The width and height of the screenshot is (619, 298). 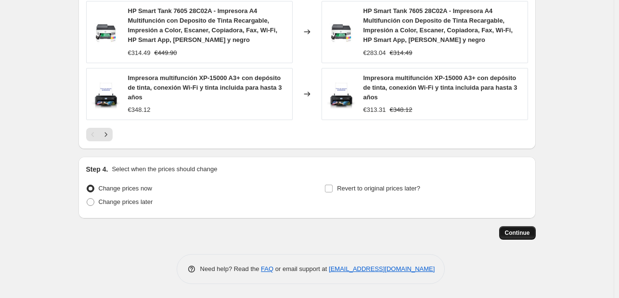 What do you see at coordinates (518, 233) in the screenshot?
I see `button: Continue` at bounding box center [518, 233].